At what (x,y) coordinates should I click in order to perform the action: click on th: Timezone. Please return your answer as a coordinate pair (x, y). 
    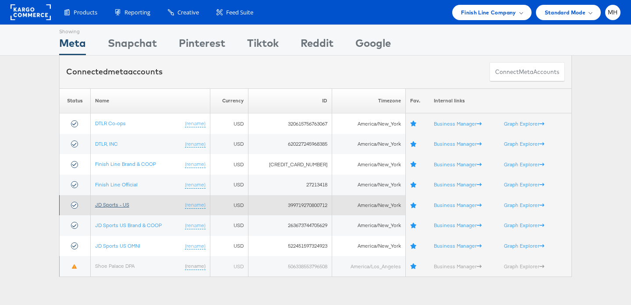
    Looking at the image, I should click on (368, 101).